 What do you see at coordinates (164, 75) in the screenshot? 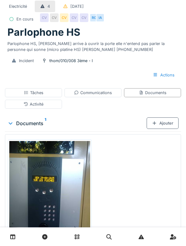
I see `div: Actions` at bounding box center [164, 75].